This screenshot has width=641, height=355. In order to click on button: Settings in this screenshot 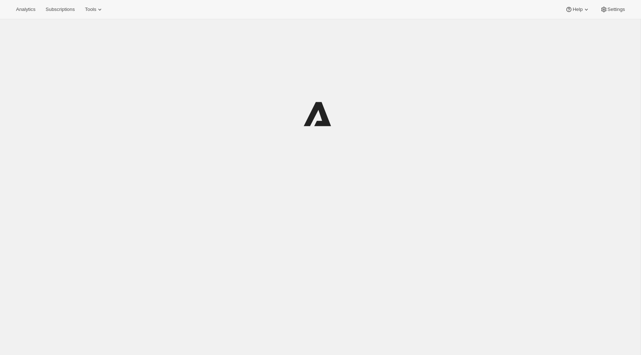, I will do `click(612, 9)`.